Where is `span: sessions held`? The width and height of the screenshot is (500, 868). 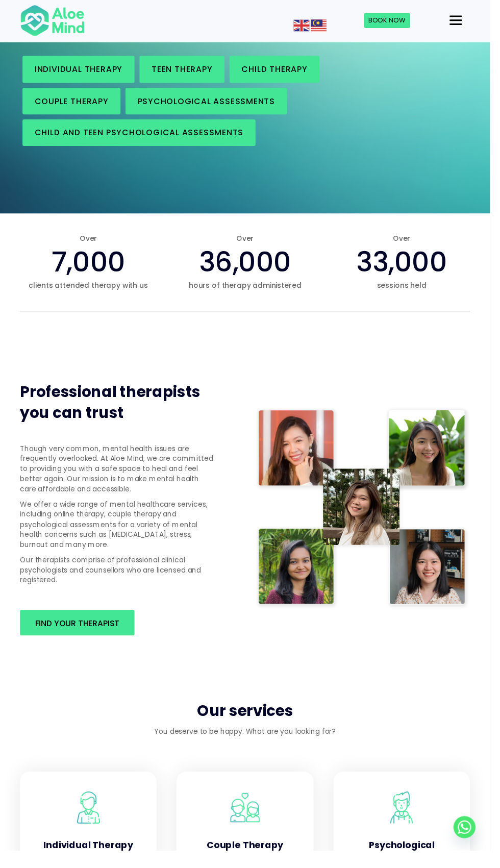 span: sessions held is located at coordinates (409, 292).